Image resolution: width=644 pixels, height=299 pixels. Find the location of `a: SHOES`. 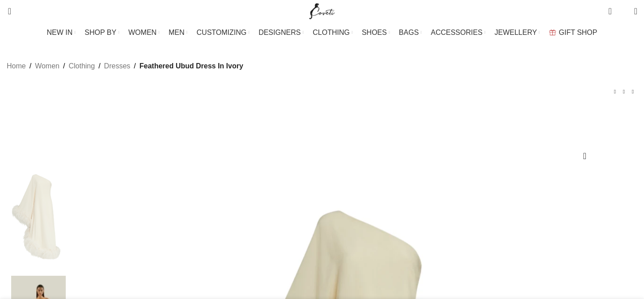

a: SHOES is located at coordinates (376, 33).